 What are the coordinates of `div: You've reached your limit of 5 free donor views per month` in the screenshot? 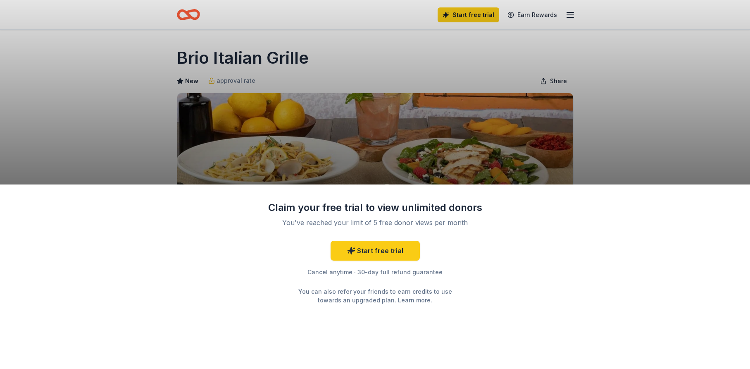 It's located at (375, 222).